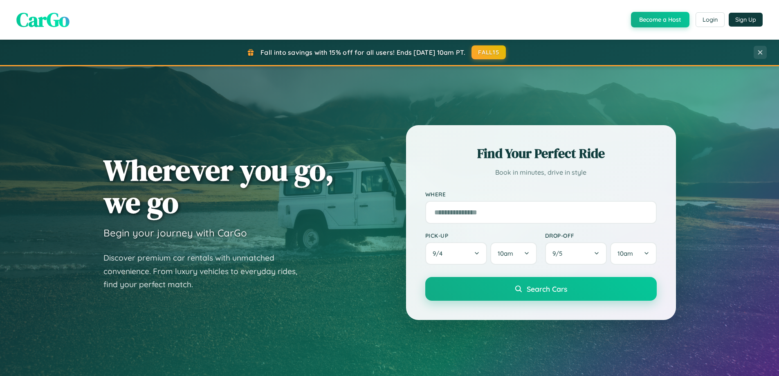  What do you see at coordinates (541, 289) in the screenshot?
I see `button: Search Cars` at bounding box center [541, 289].